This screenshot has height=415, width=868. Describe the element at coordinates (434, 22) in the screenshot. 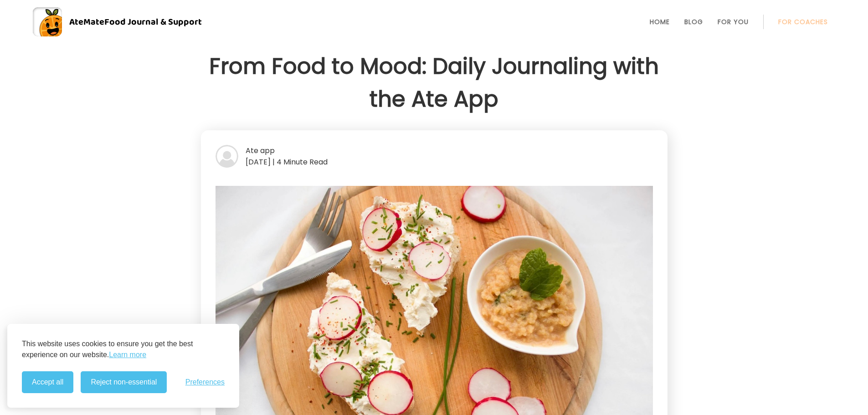

I see `a: AteMateFood Journal & Support` at that location.